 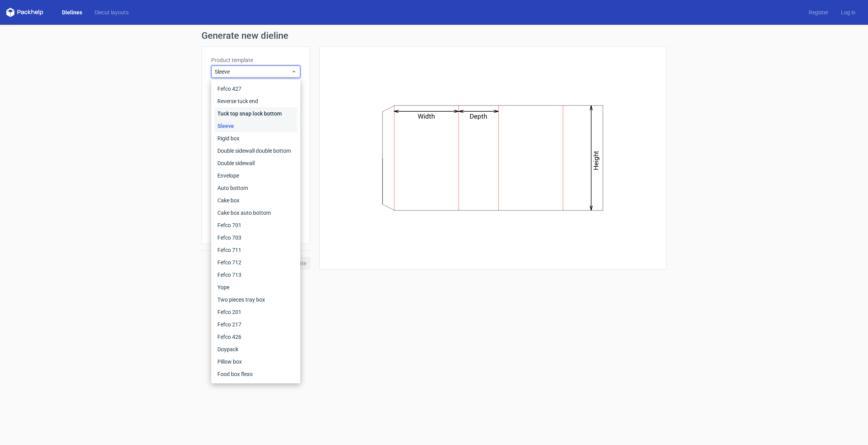 What do you see at coordinates (256, 324) in the screenshot?
I see `div: Fefco 217` at bounding box center [256, 324].